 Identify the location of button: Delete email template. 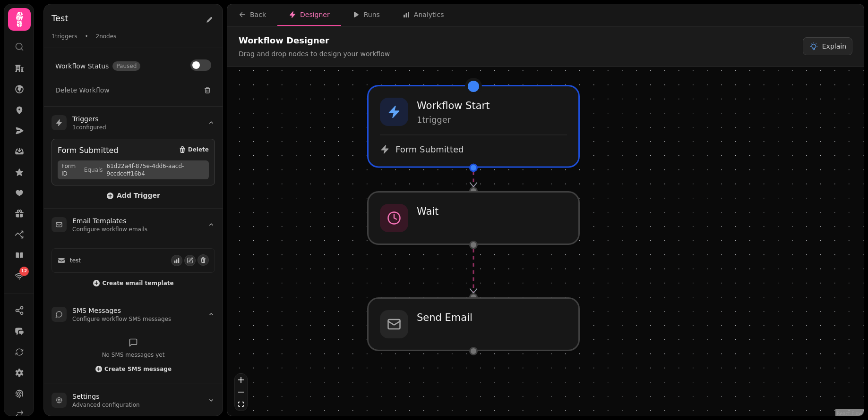
(203, 260).